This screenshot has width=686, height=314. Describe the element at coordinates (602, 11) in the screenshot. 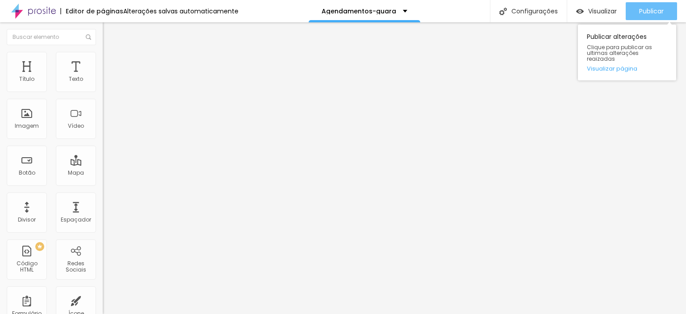

I see `span: Visualizar` at that location.